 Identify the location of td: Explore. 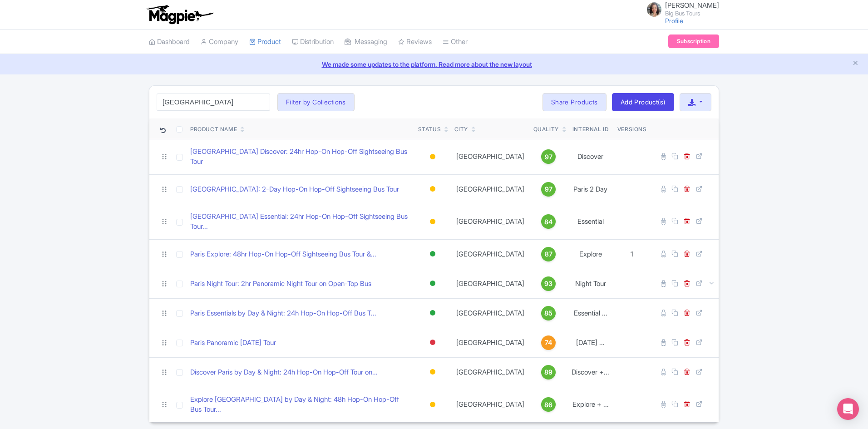
(590, 253).